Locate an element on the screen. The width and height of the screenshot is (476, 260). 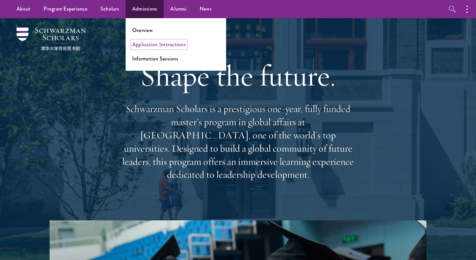
a: Overview is located at coordinates (143, 30).